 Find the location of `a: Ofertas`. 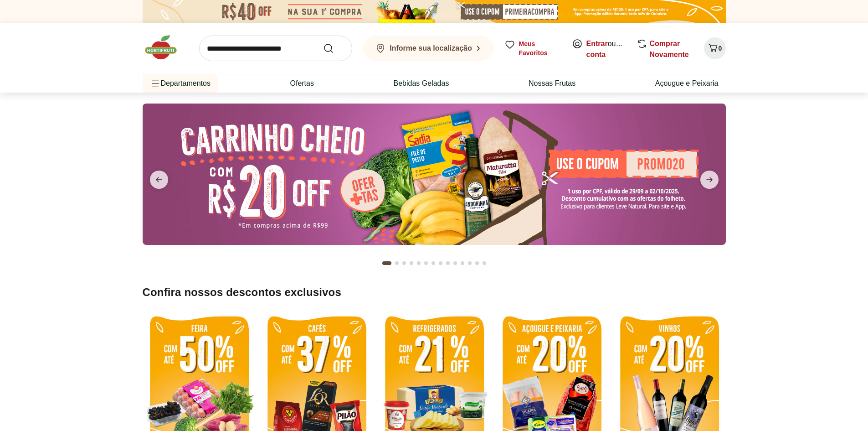

a: Ofertas is located at coordinates (302, 83).